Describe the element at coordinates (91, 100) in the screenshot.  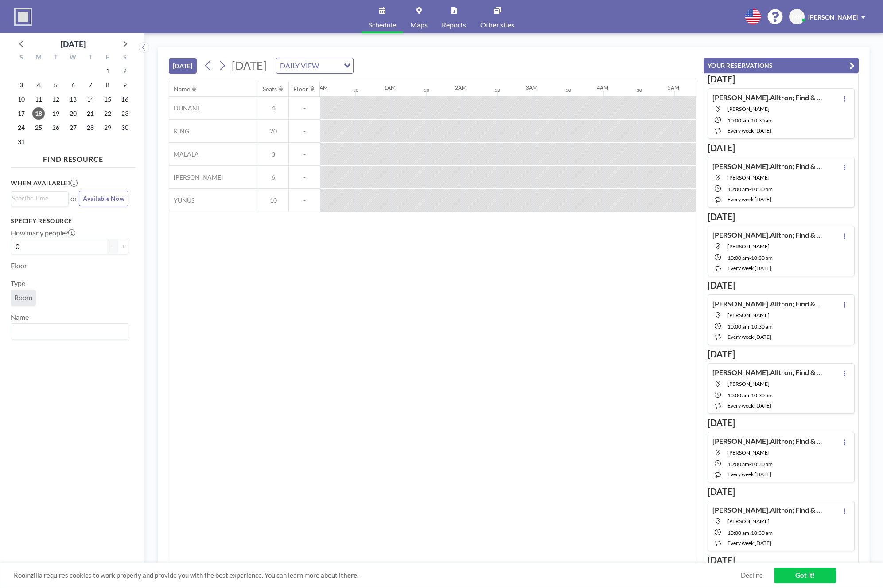
I see `span: Thursday, August 14, 2025` at that location.